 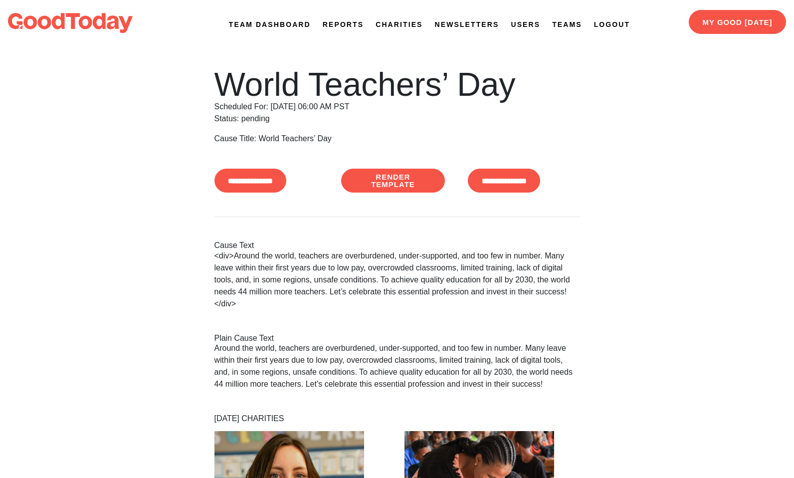 I want to click on a: Team Dashboard, so click(x=270, y=24).